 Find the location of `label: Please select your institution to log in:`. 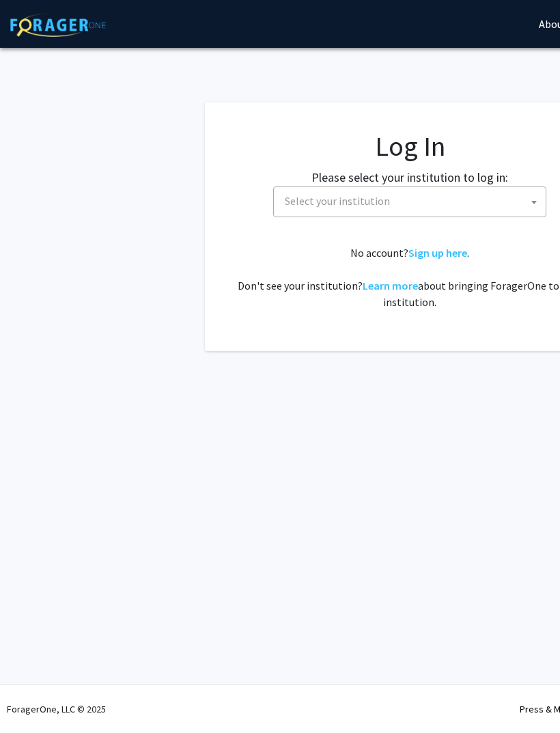

label: Please select your institution to log in: is located at coordinates (410, 177).